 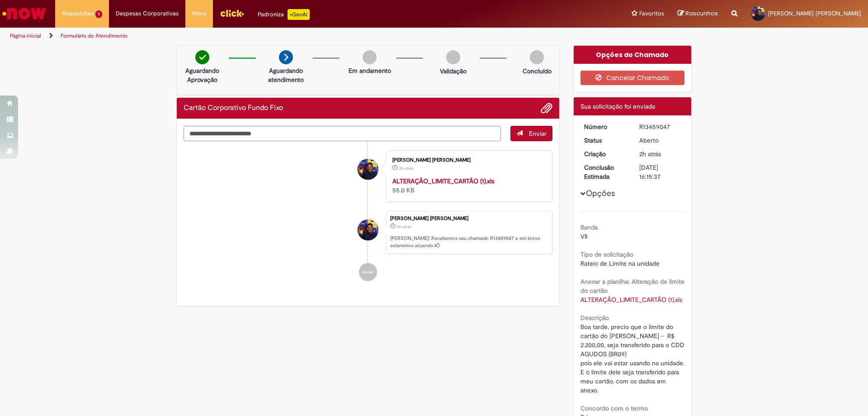 I want to click on div: Opções do Chamado, so click(x=633, y=55).